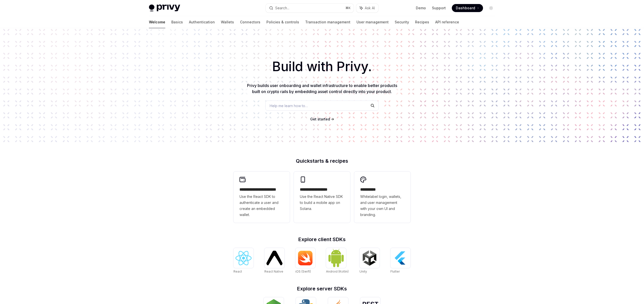 This screenshot has width=644, height=304. What do you see at coordinates (305, 258) in the screenshot?
I see `img: iOS (Swift)` at bounding box center [305, 258].